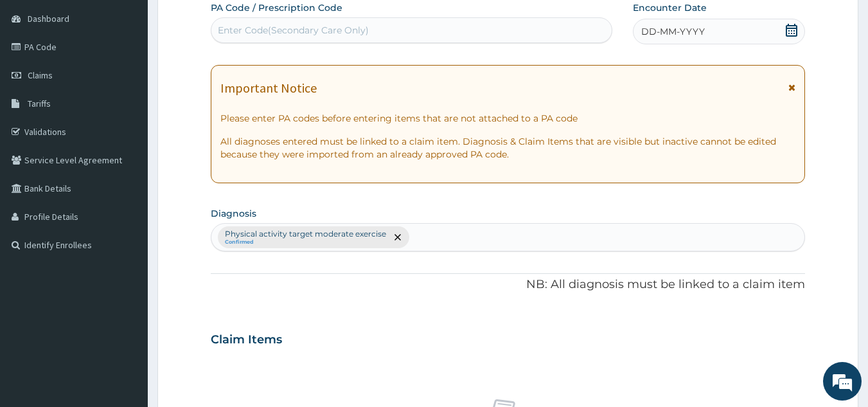 The image size is (868, 407). Describe the element at coordinates (125, 293) in the screenshot. I see `textarea: Type your message and hit 'Enter'` at that location.